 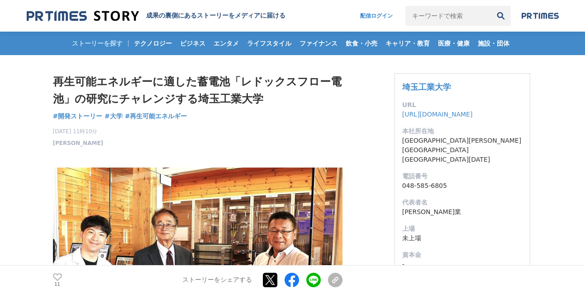 What do you see at coordinates (318, 43) in the screenshot?
I see `a: ファイナンス` at bounding box center [318, 43].